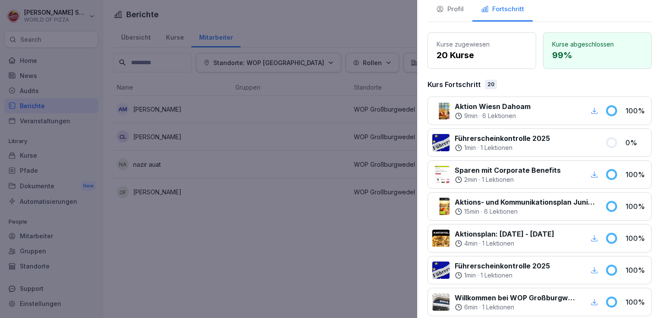  Describe the element at coordinates (524, 202) in the screenshot. I see `p: Aktions- und Kommunikationsplan Juni bis August` at that location.